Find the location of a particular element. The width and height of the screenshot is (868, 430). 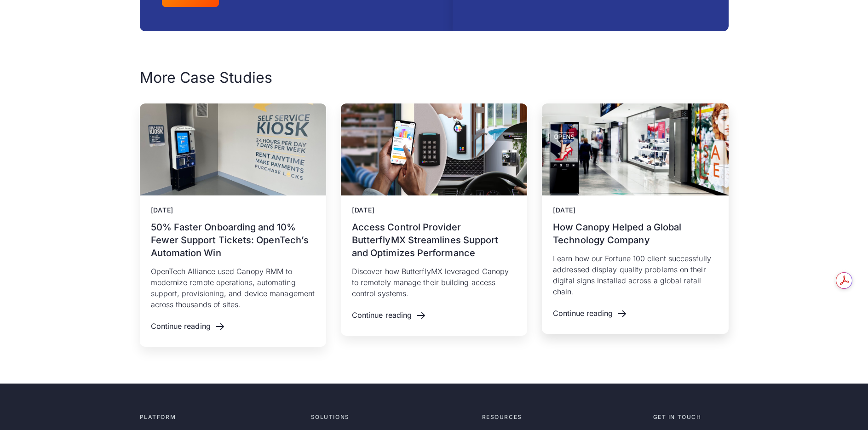

div: Resources is located at coordinates (564, 417).